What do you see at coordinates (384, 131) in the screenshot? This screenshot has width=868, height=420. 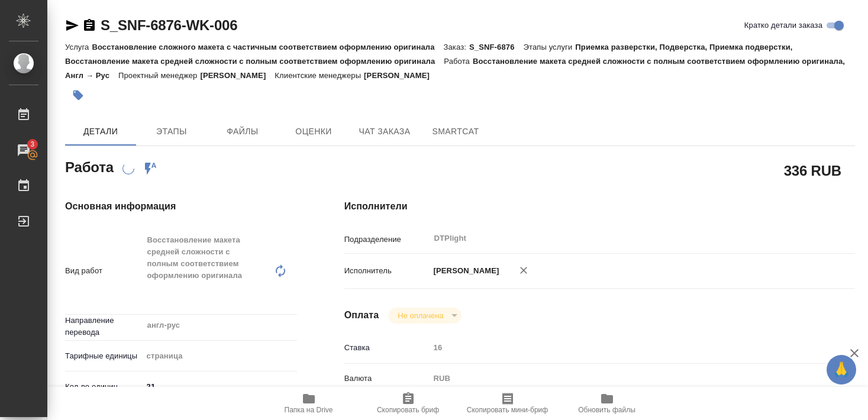 I see `span: Чат заказа` at bounding box center [384, 131].